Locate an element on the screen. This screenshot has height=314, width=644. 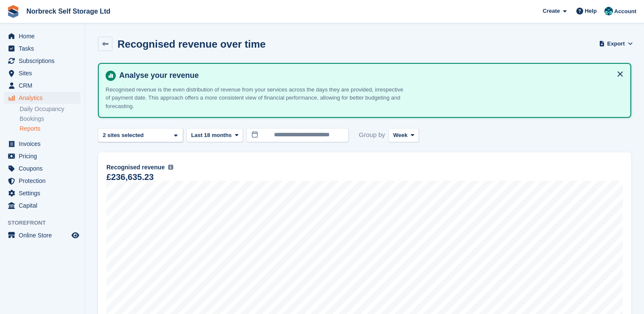
img: stora-icon-8386f47178a22dfd0bd8f6a31ec36ba5ce8667c1dd55bd0f319d3a0aa187defe.svg is located at coordinates (13, 12).